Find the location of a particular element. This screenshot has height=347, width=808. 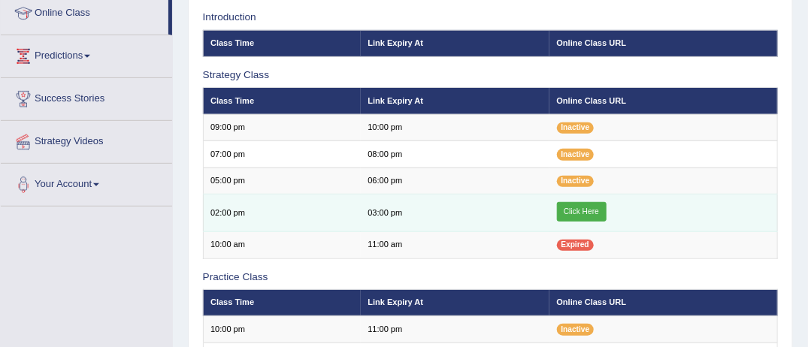

td: 11:00 am is located at coordinates (455, 245).